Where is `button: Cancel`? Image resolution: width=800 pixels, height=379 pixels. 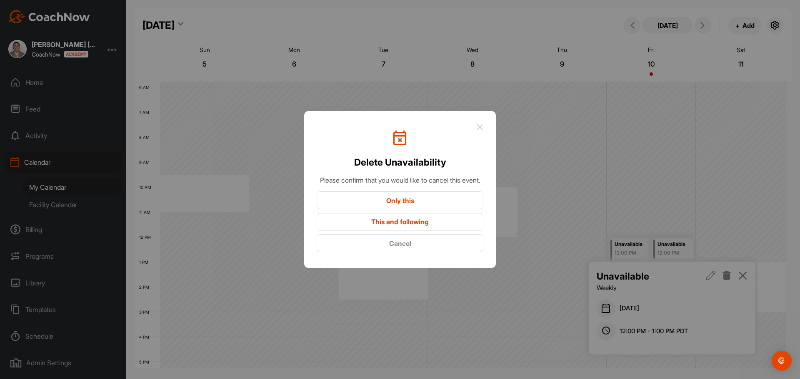
button: Cancel is located at coordinates (400, 243).